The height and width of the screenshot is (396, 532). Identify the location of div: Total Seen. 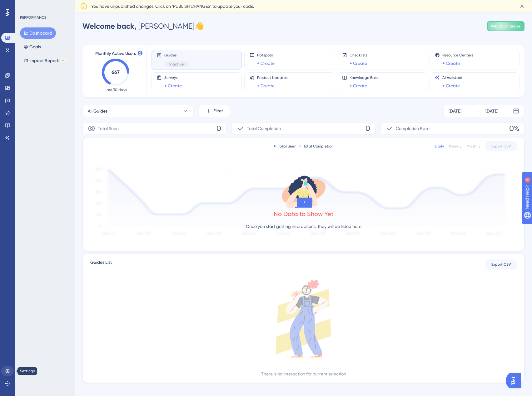
(285, 146).